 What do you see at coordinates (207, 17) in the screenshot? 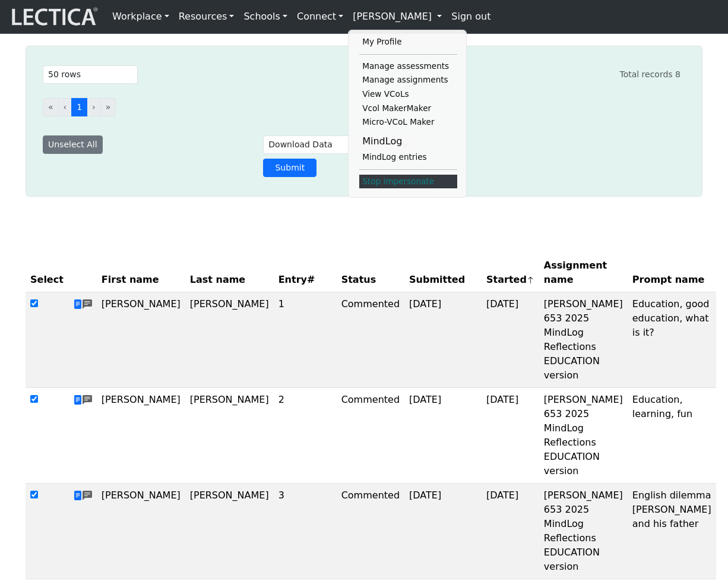
I see `a: Resources` at bounding box center [207, 17].